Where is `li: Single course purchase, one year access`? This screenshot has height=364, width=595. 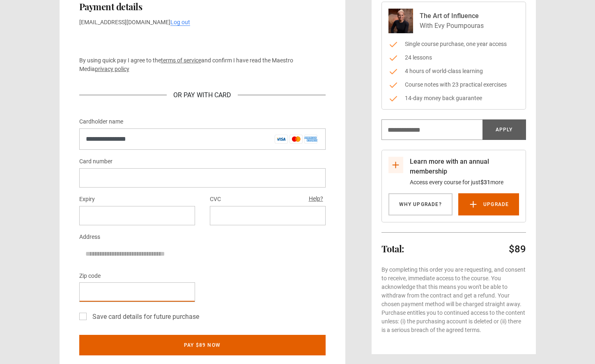 li: Single course purchase, one year access is located at coordinates (454, 44).